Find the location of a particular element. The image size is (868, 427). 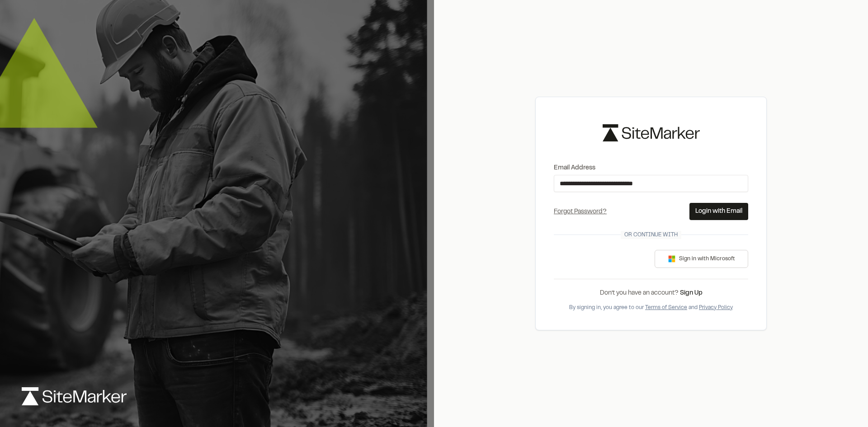

a: Sign Up is located at coordinates (691, 293).